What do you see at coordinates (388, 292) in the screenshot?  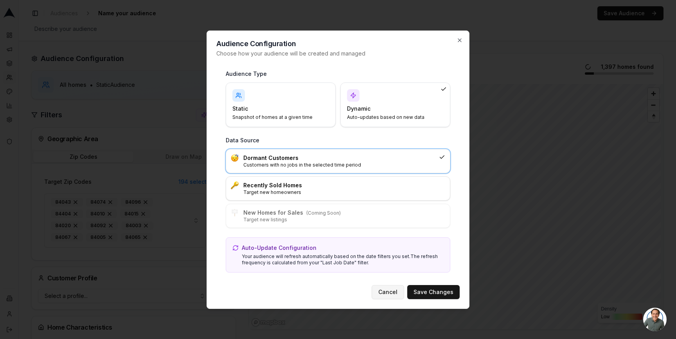 I see `button: Cancel` at bounding box center [388, 292].